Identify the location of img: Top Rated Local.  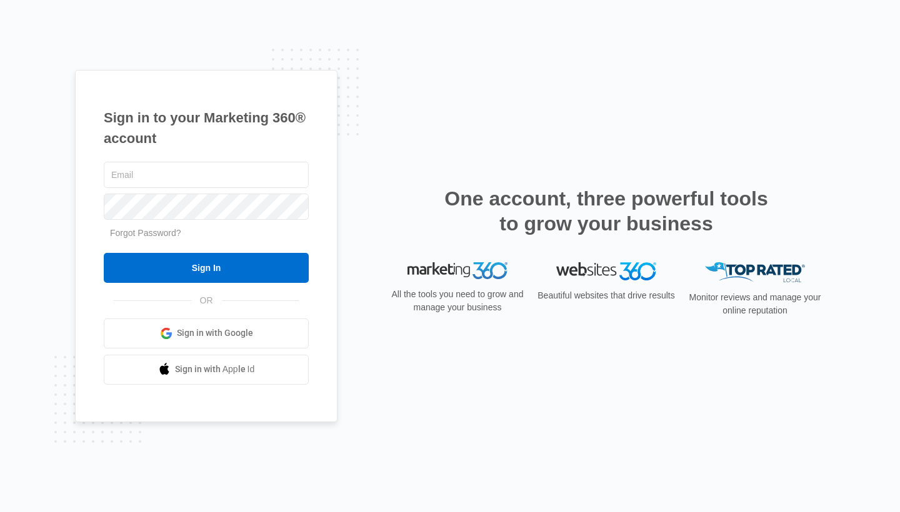
(755, 272).